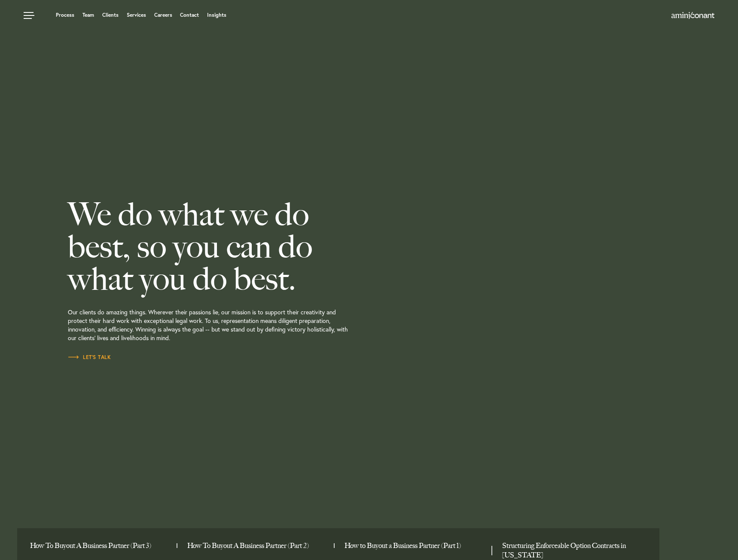  Describe the element at coordinates (100, 546) in the screenshot. I see `a: How To Buyout A Business Partner (Part 3)` at that location.